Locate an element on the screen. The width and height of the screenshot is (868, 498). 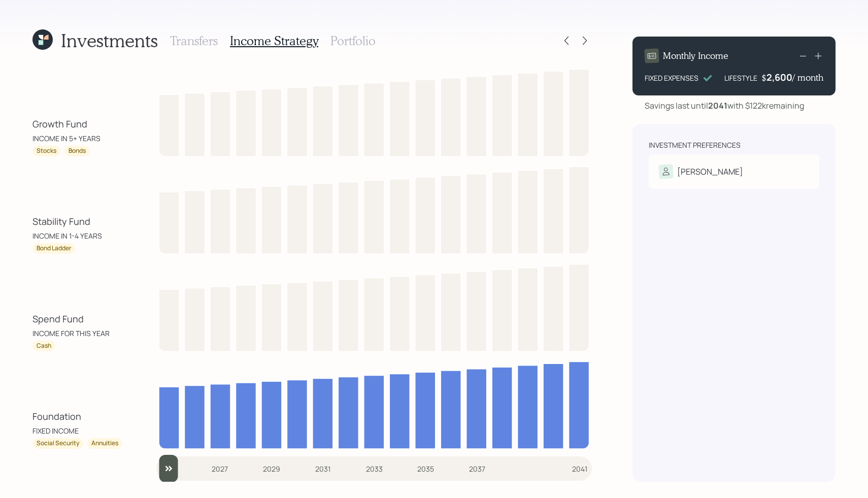
div: Bonds is located at coordinates (77, 151).